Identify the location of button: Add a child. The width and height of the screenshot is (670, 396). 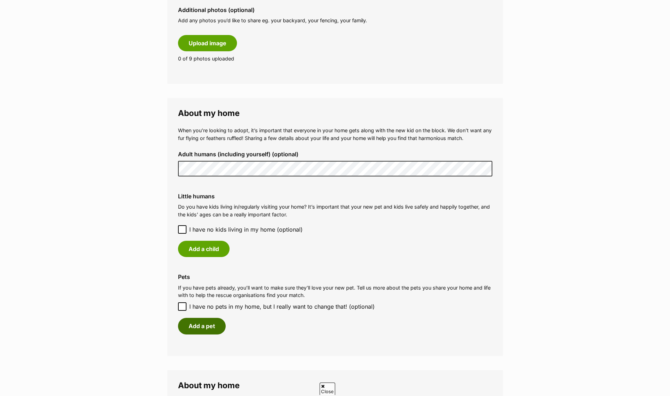
(204, 249).